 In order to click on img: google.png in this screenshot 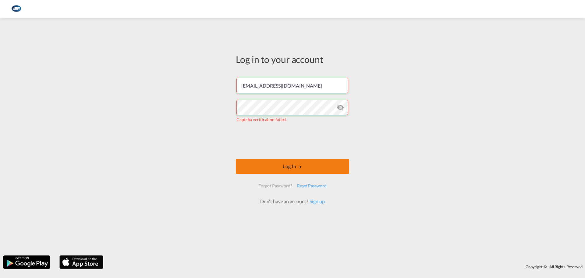, I will do `click(27, 262)`.